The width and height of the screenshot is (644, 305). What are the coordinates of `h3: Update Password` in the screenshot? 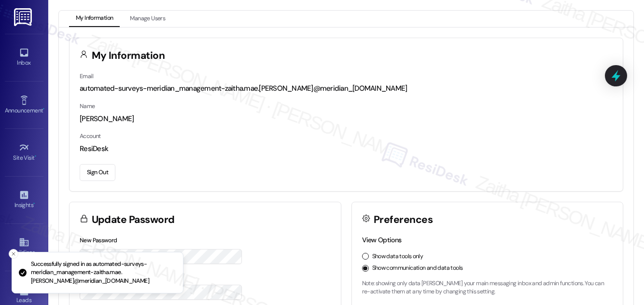 It's located at (133, 219).